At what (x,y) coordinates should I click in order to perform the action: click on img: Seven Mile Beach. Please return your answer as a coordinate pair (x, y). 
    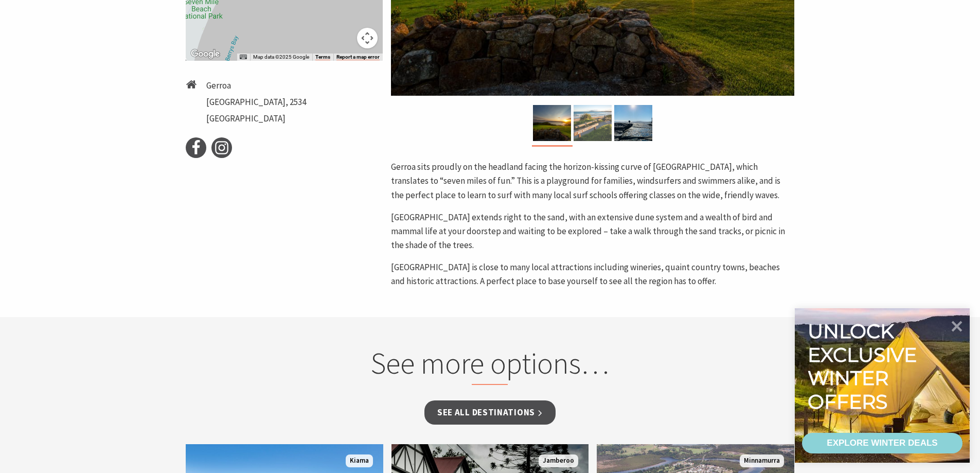
    Looking at the image, I should click on (593, 123).